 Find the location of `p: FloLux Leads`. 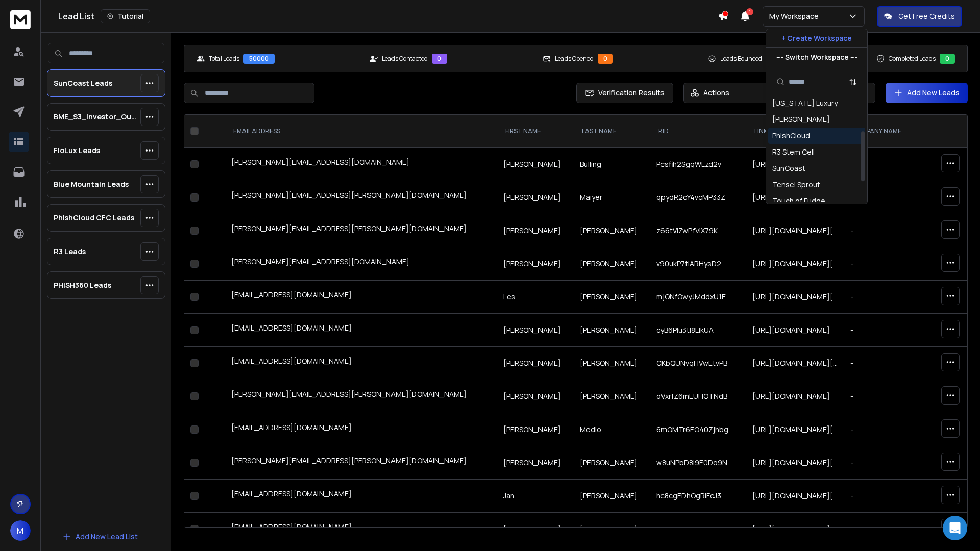

p: FloLux Leads is located at coordinates (77, 151).